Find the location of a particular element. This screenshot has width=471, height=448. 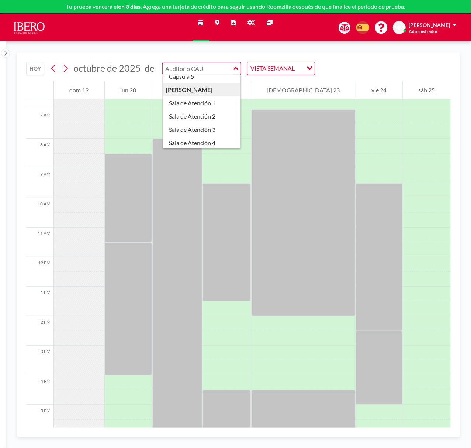

div: lun 20 is located at coordinates (128, 90).